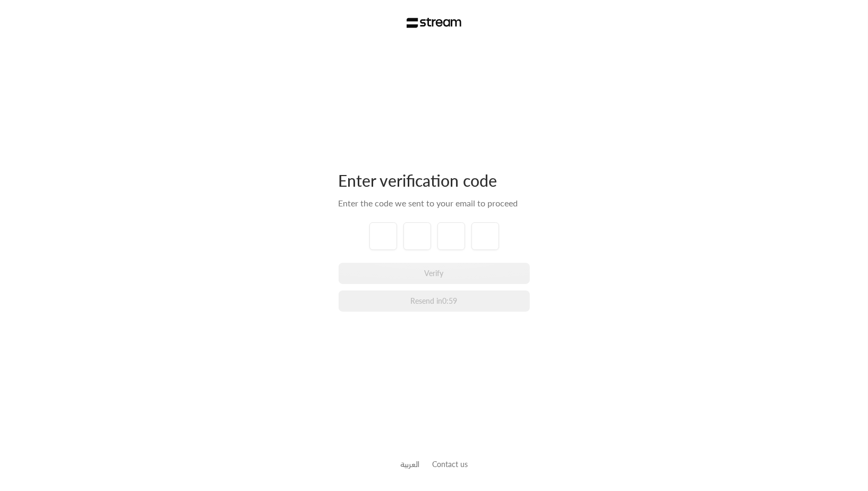 The height and width of the screenshot is (491, 868). What do you see at coordinates (434, 181) in the screenshot?
I see `div: Enter verification code` at bounding box center [434, 181].